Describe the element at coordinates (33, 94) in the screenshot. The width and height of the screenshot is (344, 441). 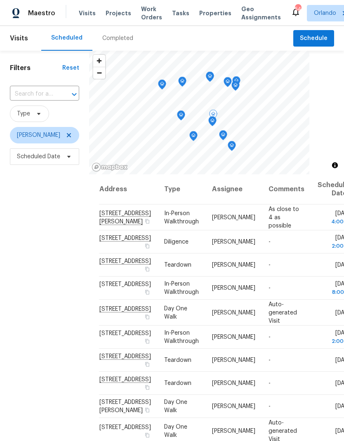
I see `input: Search for an address...` at that location.